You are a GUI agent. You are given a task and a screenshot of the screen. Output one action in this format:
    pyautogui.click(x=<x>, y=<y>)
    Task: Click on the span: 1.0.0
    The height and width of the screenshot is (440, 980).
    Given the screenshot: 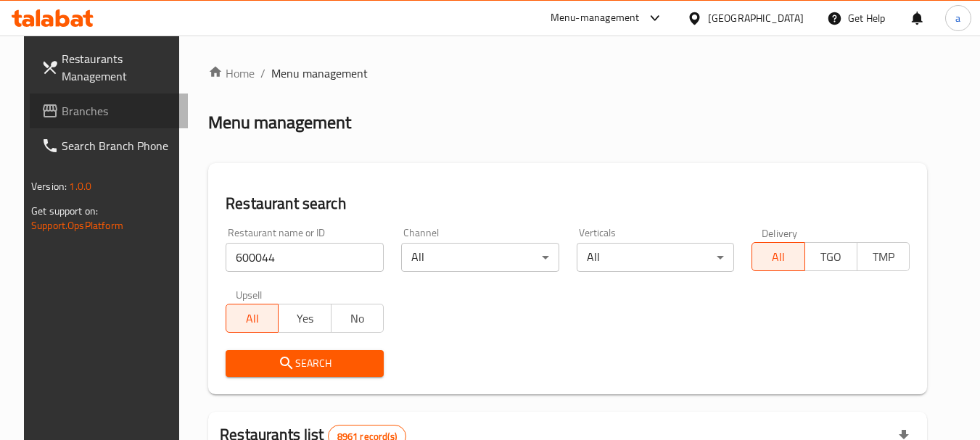 What is the action you would take?
    pyautogui.click(x=80, y=187)
    